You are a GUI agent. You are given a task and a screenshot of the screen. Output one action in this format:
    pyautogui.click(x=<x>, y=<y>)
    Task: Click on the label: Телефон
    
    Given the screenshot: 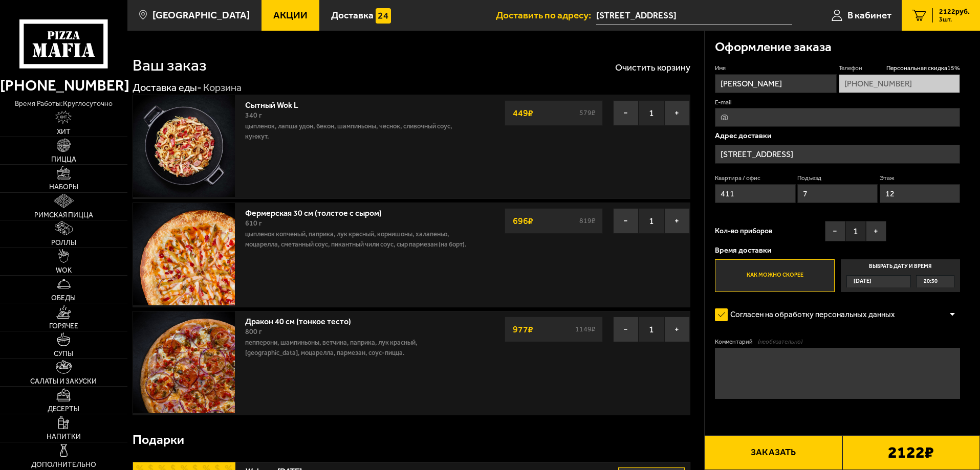 What is the action you would take?
    pyautogui.click(x=899, y=68)
    